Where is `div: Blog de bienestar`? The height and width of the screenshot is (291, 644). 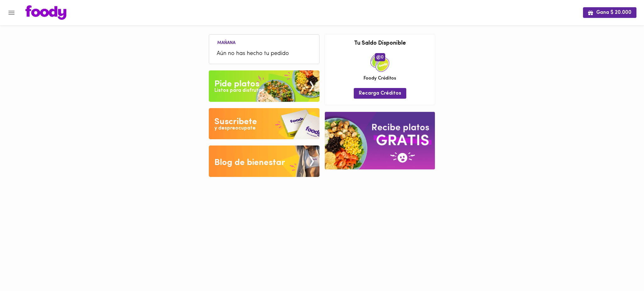
div: Blog de bienestar is located at coordinates (250, 163).